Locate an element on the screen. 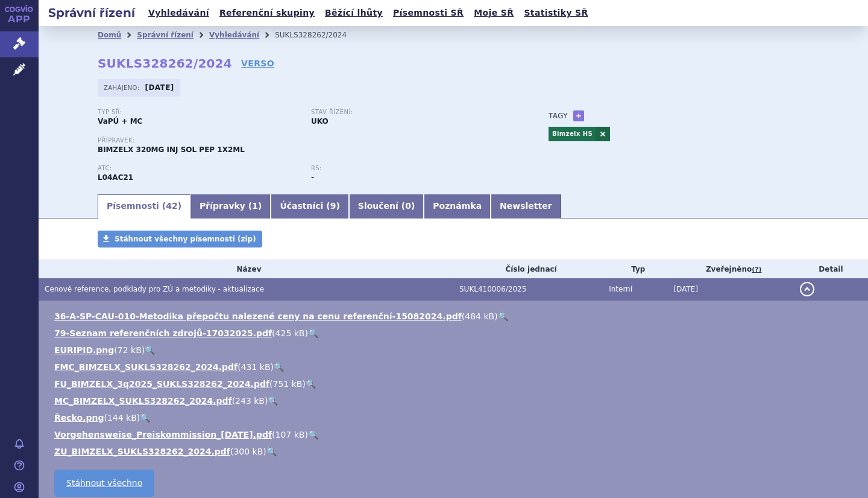 The image size is (868, 498). a: Poznámka is located at coordinates (457, 206).